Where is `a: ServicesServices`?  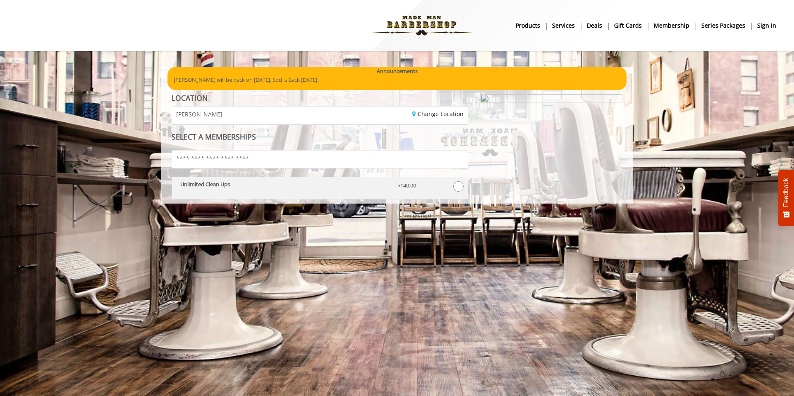
a: ServicesServices is located at coordinates (563, 25).